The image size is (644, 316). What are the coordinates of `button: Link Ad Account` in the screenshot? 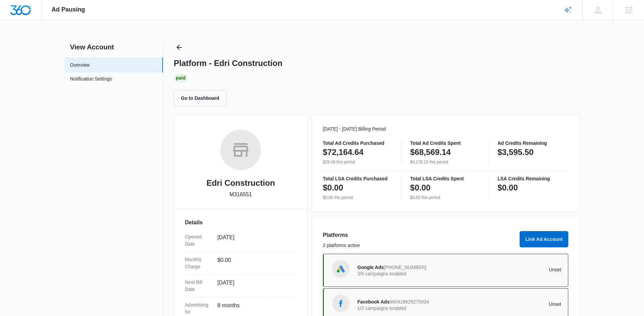 It's located at (544, 239).